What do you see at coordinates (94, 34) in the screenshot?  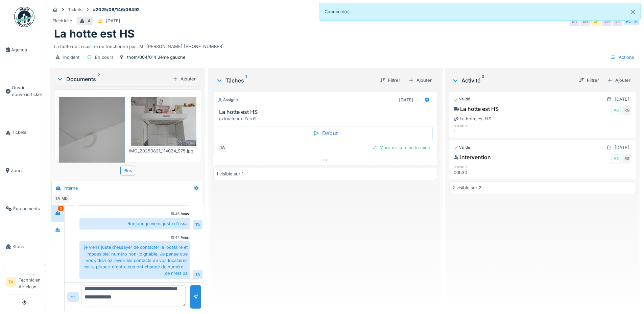 I see `h1: La hotte est HS` at bounding box center [94, 34].